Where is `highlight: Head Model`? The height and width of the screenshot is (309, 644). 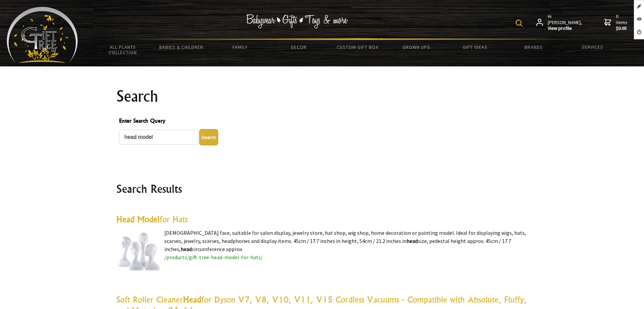 highlight: Head Model is located at coordinates (138, 219).